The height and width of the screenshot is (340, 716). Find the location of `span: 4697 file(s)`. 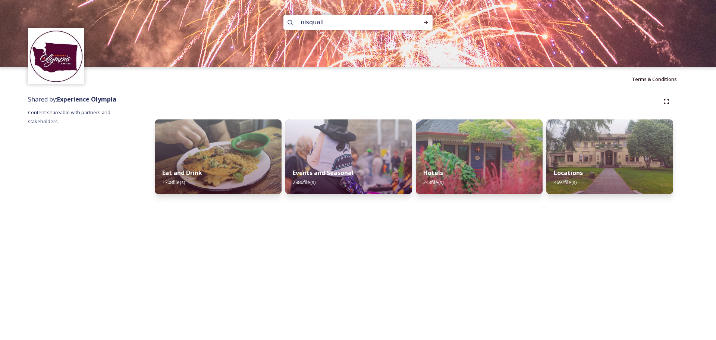

span: 4697 file(s) is located at coordinates (565, 182).